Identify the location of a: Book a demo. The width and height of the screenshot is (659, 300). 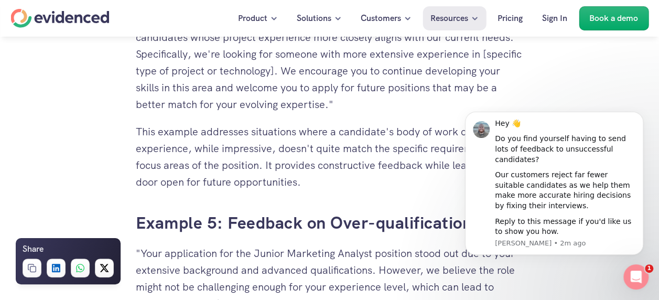
(613, 18).